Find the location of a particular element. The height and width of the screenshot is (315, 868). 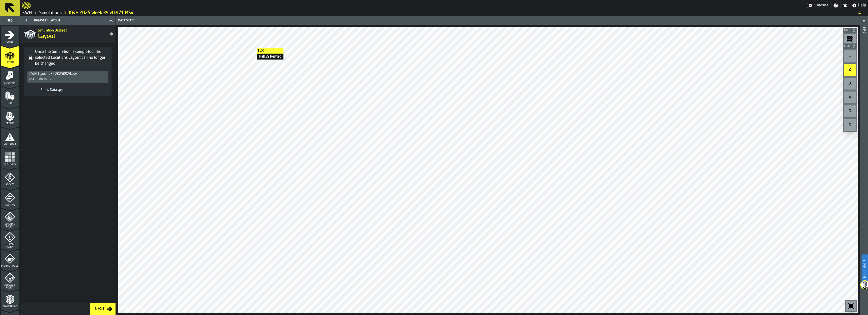

div: Next is located at coordinates (100, 309).